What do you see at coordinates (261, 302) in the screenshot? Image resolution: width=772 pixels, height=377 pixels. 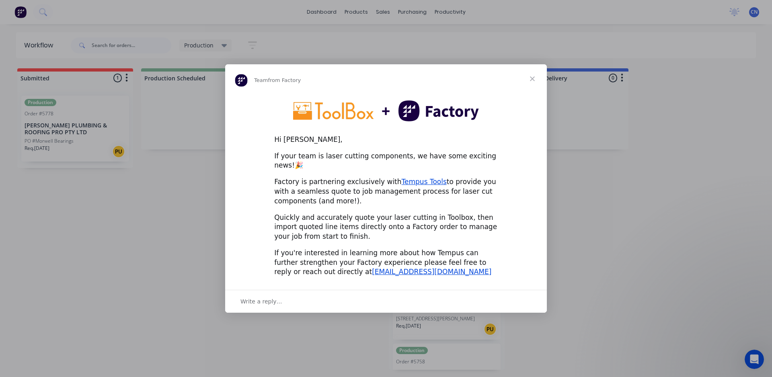 I see `span: Write a reply…` at bounding box center [261, 302].